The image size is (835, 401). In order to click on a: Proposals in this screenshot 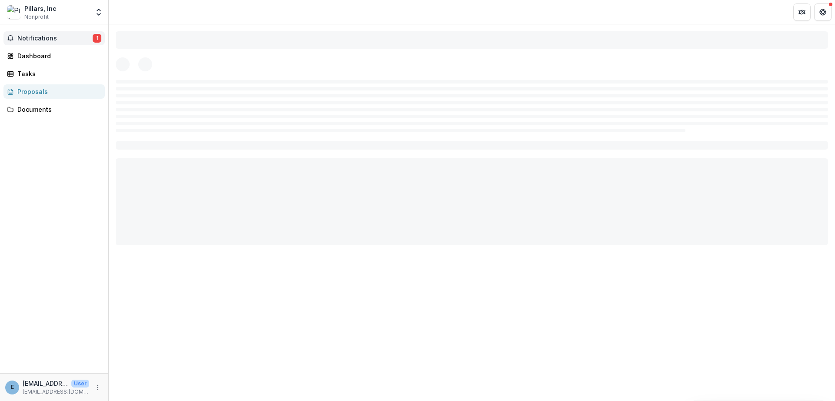, I will do `click(54, 91)`.